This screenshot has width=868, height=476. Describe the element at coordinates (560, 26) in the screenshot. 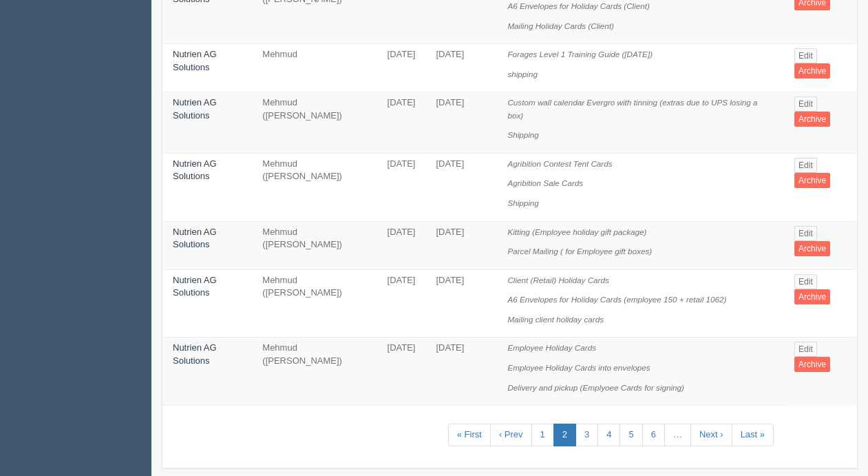

I see `i: Mailing Holiday Cards (Client)` at that location.